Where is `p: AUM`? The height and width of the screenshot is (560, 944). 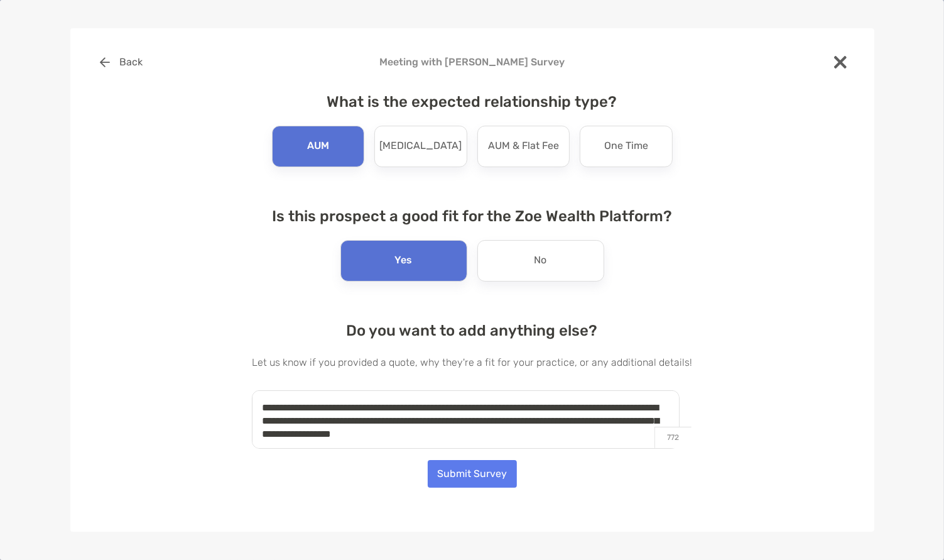 p: AUM is located at coordinates (318, 146).